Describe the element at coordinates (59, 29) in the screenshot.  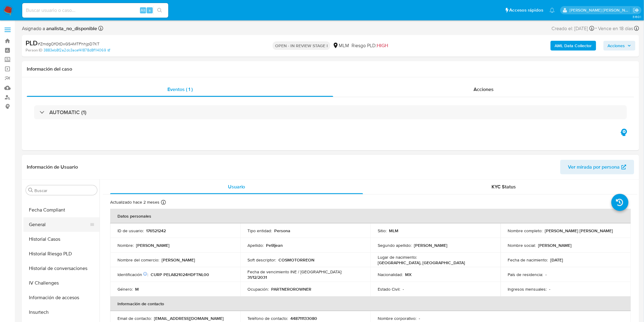
I see `span: Asignado a` at that location.